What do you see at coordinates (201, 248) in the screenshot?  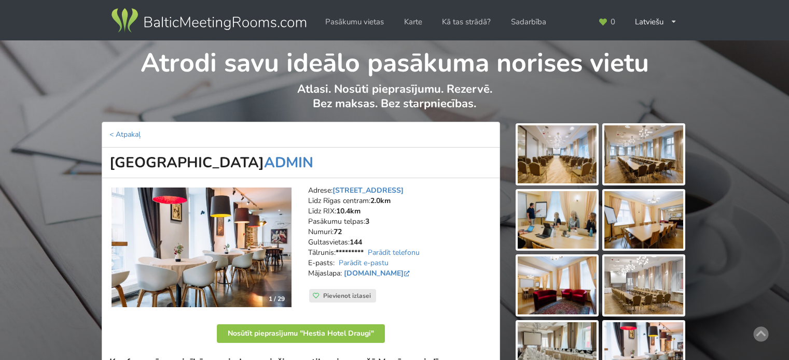 I see `img: Viesnīca | Rīga | Hestia Hotel Draugi` at bounding box center [201, 248].